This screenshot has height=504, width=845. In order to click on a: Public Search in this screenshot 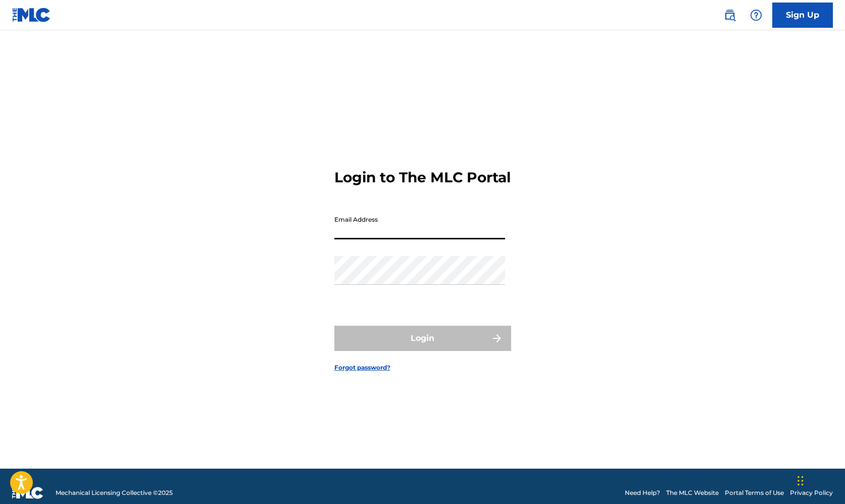, I will do `click(730, 16)`.